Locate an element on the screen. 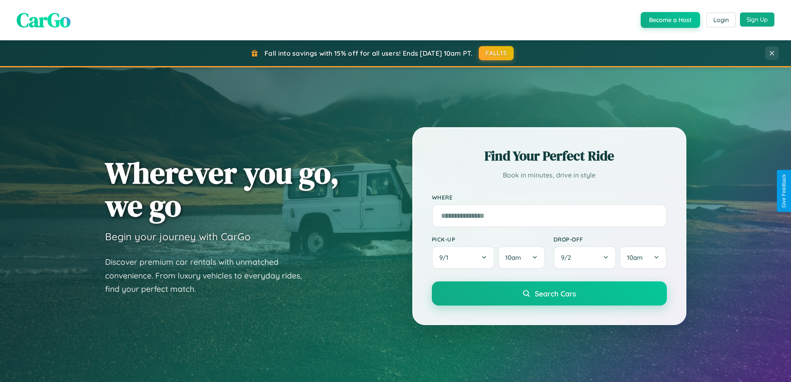 The image size is (791, 382). h3: Begin your journey with CarGo is located at coordinates (178, 236).